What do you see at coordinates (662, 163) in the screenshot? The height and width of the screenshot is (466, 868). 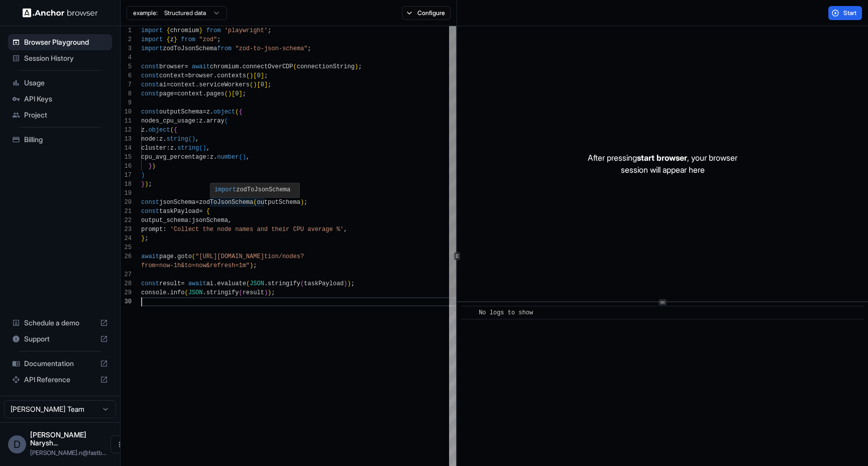 I see `p: After pressing , your browser session will appear here` at bounding box center [662, 163].